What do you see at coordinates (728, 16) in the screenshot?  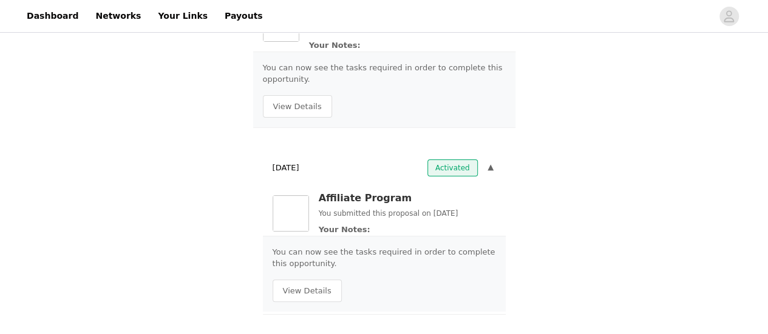 I see `div: avatar` at bounding box center [728, 16].